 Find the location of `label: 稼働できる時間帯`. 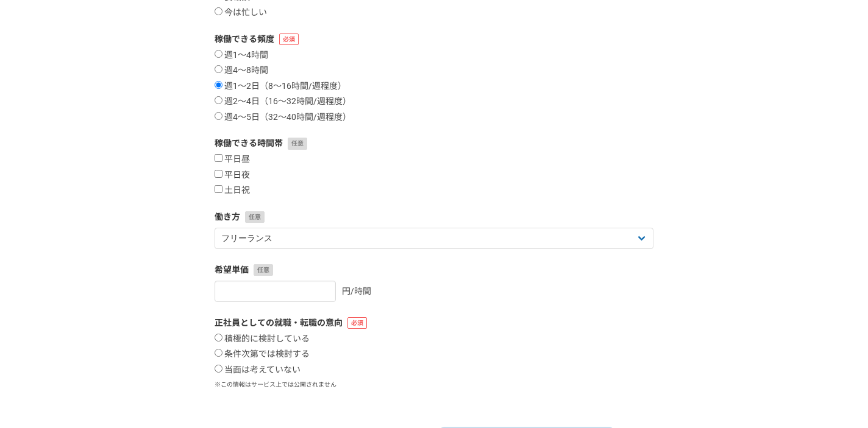

label: 稼働できる時間帯 is located at coordinates (434, 144).